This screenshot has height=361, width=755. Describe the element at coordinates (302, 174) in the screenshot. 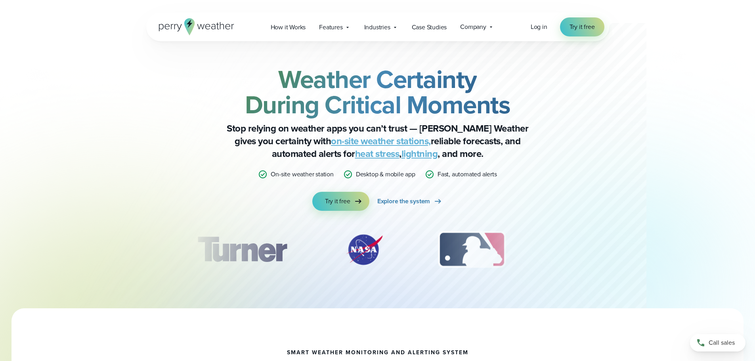

I see `p: On-site weather station` at that location.